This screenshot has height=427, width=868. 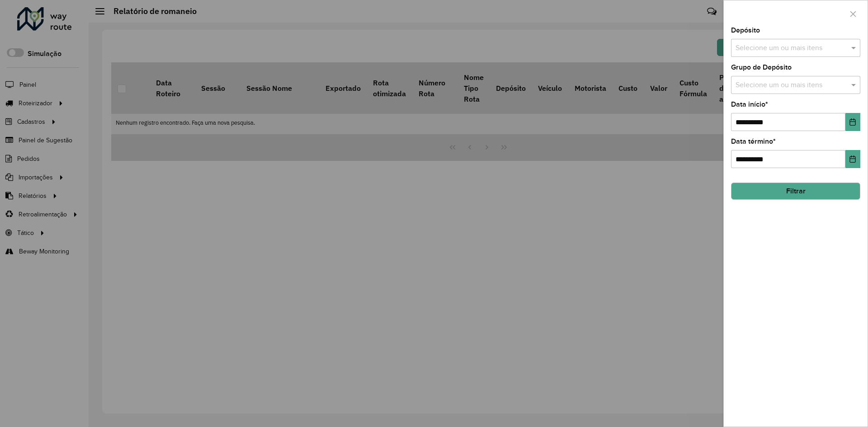 I want to click on label: Depósito, so click(x=746, y=30).